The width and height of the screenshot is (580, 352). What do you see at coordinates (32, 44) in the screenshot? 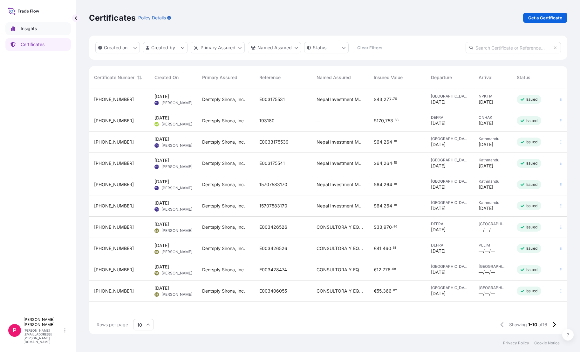
I see `p: Certificates` at bounding box center [32, 44].